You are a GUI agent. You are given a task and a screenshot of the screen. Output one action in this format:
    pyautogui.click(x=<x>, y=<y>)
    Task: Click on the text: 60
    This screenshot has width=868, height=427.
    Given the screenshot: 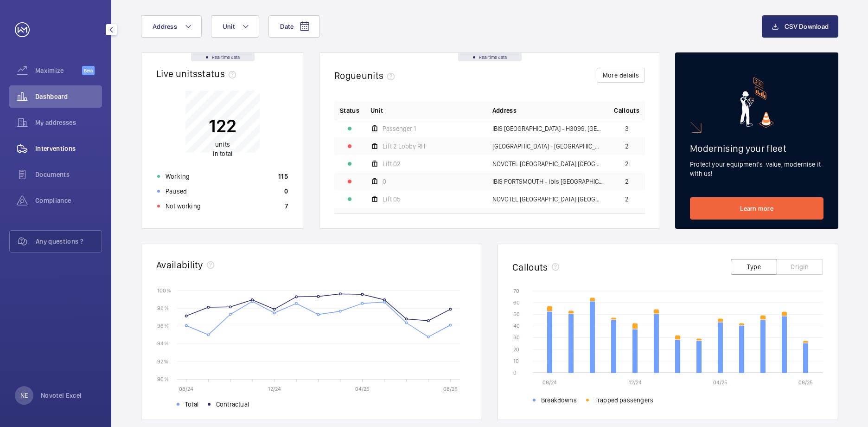 What is the action you would take?
    pyautogui.click(x=516, y=303)
    